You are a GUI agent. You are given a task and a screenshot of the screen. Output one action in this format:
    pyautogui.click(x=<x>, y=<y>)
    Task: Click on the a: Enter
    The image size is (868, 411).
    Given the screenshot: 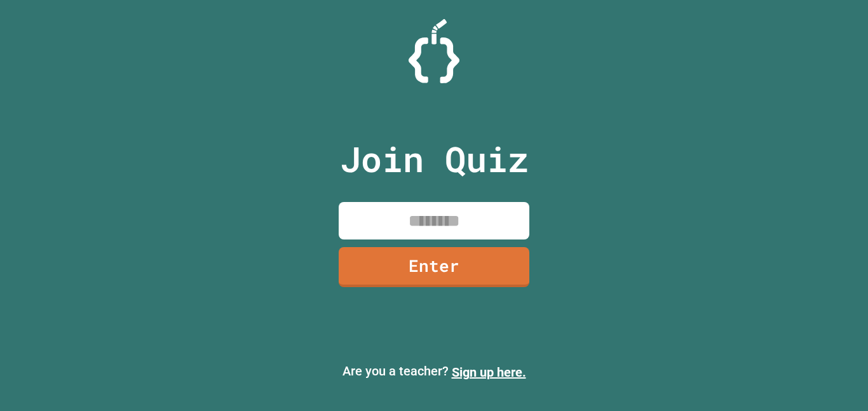 What is the action you would take?
    pyautogui.click(x=434, y=267)
    